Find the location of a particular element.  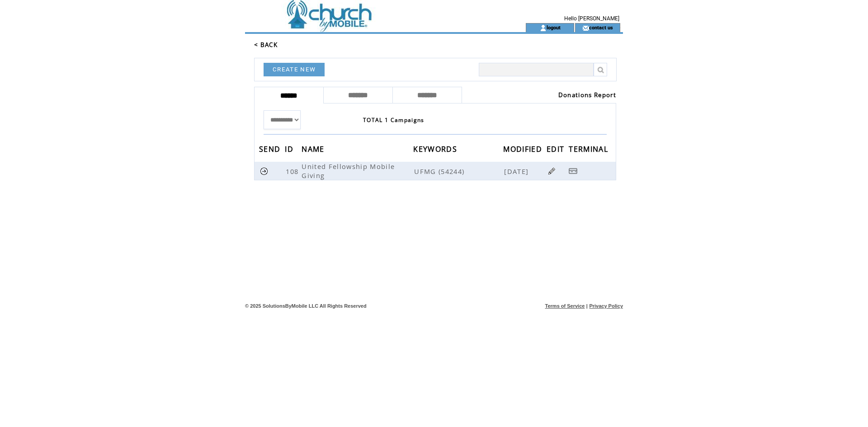

span: 108 is located at coordinates (293, 172).